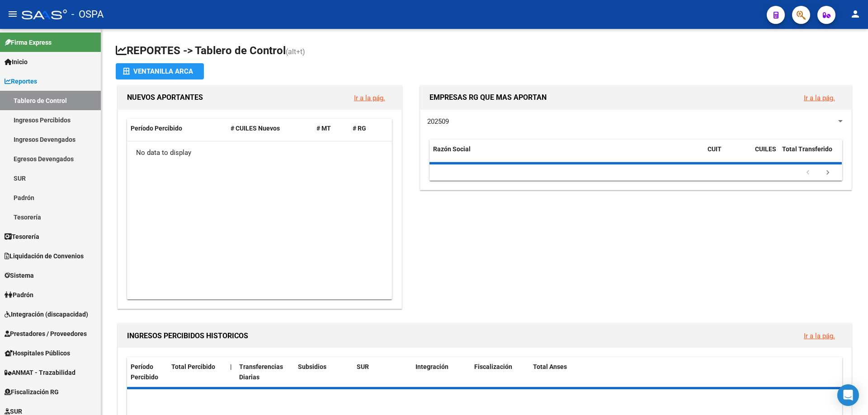 Image resolution: width=868 pixels, height=415 pixels. I want to click on span: Fiscalización, so click(493, 367).